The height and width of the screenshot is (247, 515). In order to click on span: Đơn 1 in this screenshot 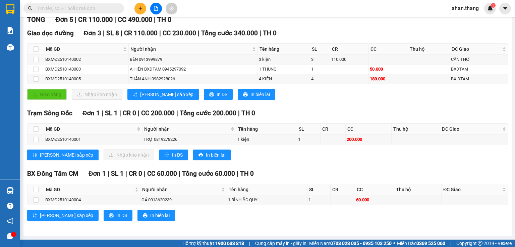, I will do `click(97, 173)`.